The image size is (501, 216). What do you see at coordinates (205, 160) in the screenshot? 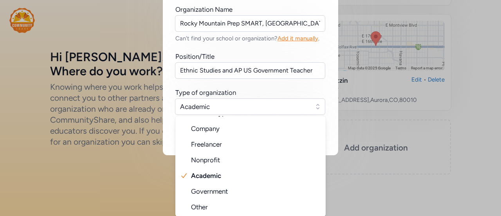
I see `span: Nonprofit` at bounding box center [205, 160].